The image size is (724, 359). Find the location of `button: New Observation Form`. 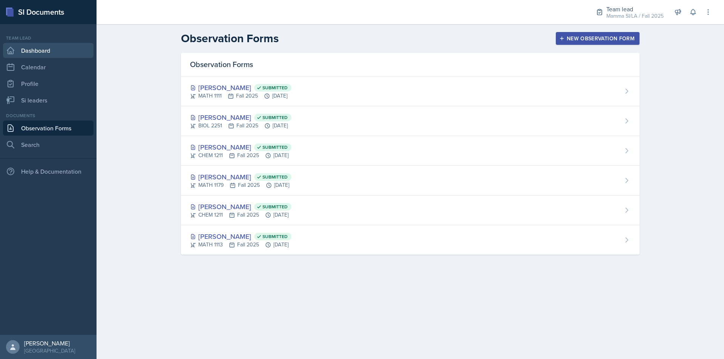

button: New Observation Form is located at coordinates (598, 38).